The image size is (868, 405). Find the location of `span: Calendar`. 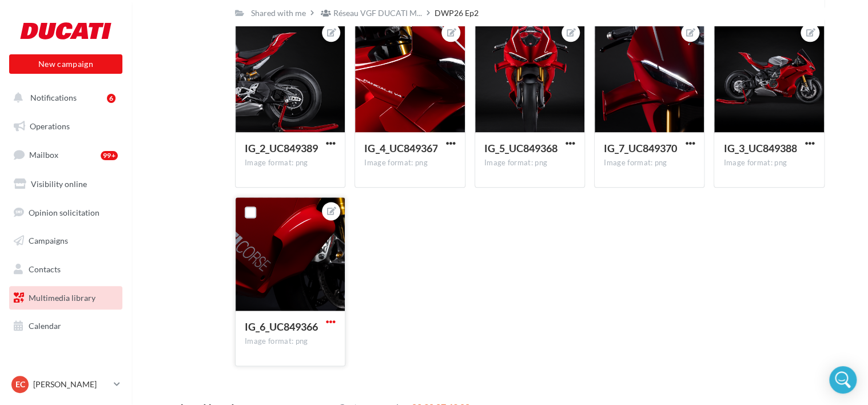

span: Calendar is located at coordinates (45, 326).